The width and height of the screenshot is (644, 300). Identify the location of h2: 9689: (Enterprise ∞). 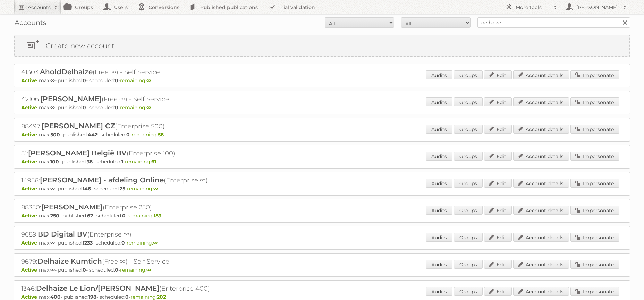
(142, 234).